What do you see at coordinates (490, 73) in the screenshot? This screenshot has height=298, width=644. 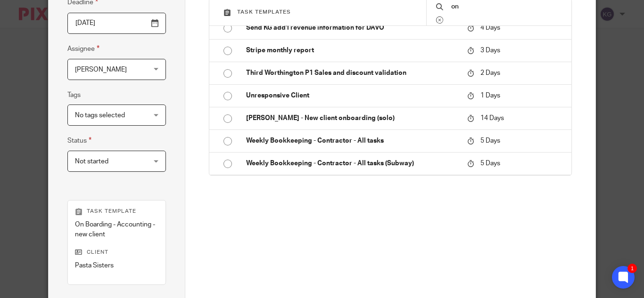 I see `span: 2 Days` at bounding box center [490, 73].